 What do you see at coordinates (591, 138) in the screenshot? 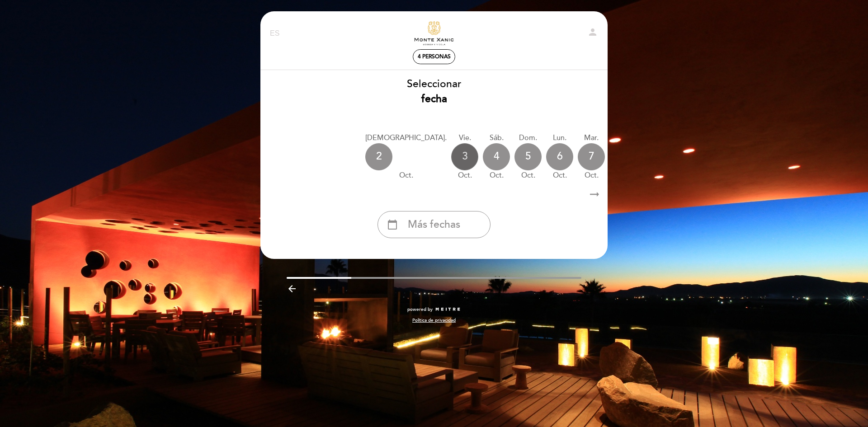
I see `div: mar.` at bounding box center [591, 138].